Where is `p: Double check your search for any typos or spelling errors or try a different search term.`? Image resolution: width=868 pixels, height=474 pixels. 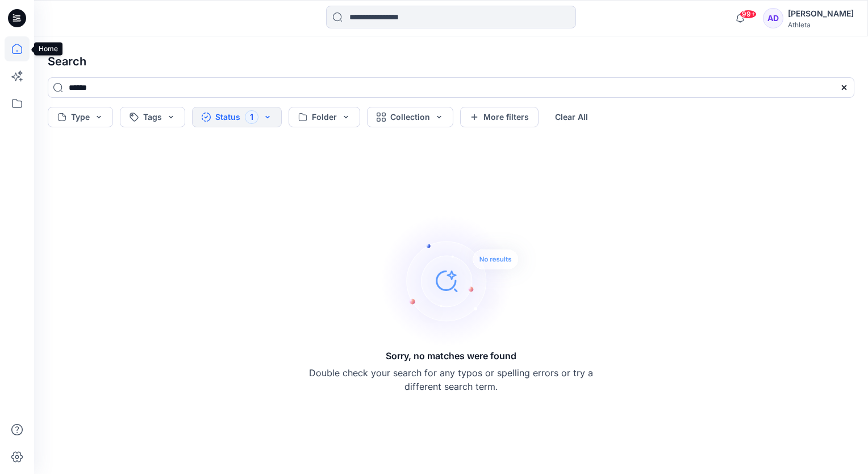 p: Double check your search for any typos or spelling errors or try a different search term. is located at coordinates (451, 380).